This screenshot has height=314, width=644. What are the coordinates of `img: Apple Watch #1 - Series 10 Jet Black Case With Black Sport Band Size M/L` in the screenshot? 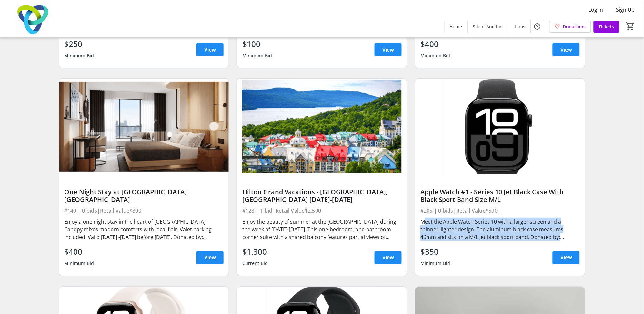 It's located at (500, 127).